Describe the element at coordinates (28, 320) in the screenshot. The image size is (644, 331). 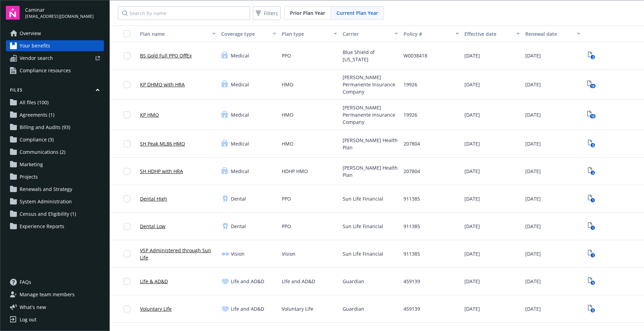
I see `div: Log out` at that location.